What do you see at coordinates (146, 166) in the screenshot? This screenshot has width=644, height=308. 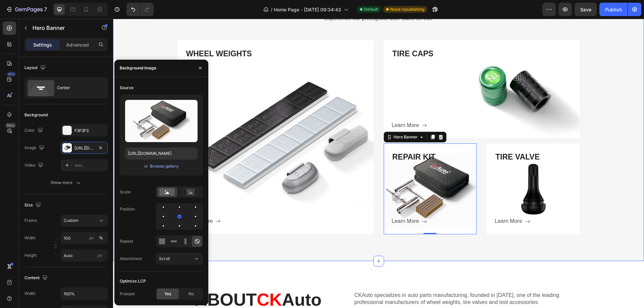 I see `span: or` at bounding box center [146, 166].